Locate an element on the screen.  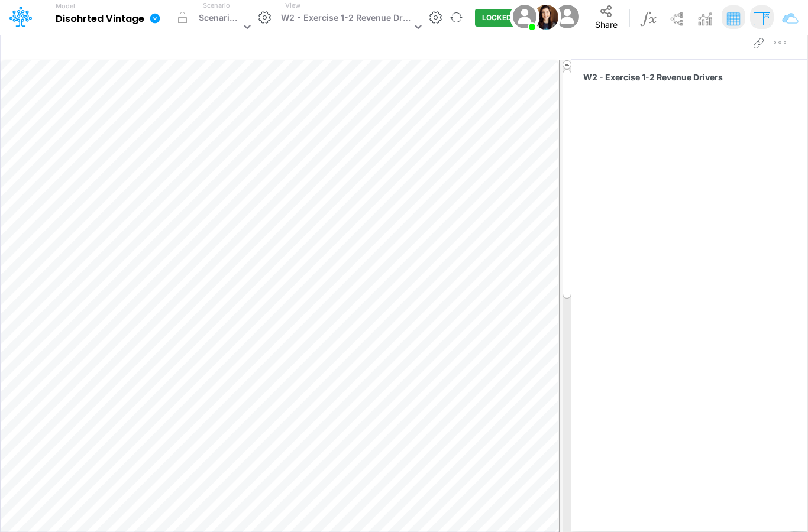
label: Model is located at coordinates (65, 6).